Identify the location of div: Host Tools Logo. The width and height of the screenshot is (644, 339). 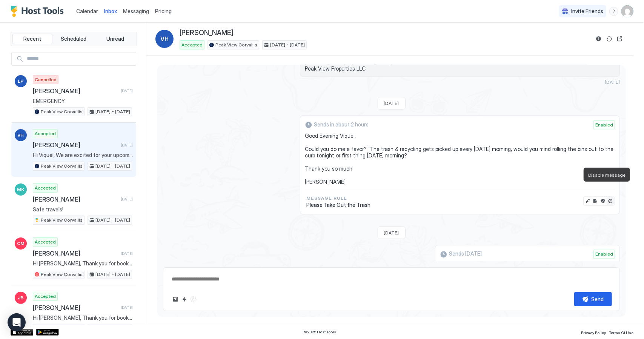
(39, 11).